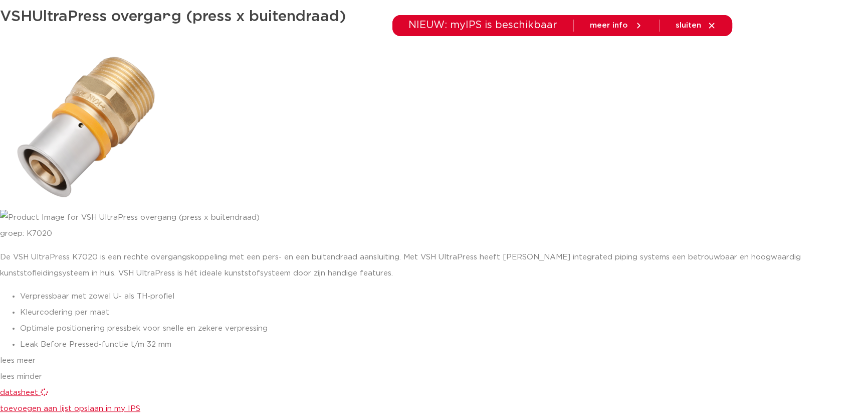 This screenshot has width=868, height=419. Describe the element at coordinates (609, 25) in the screenshot. I see `span: meer info` at that location.